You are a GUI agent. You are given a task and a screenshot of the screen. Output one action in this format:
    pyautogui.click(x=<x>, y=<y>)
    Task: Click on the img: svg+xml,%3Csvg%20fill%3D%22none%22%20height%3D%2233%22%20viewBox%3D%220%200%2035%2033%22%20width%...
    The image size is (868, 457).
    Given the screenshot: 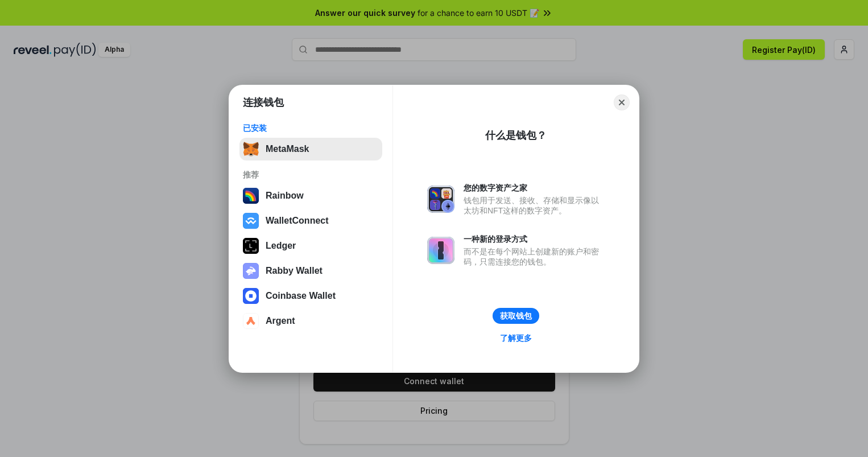 What is the action you would take?
    pyautogui.click(x=251, y=149)
    